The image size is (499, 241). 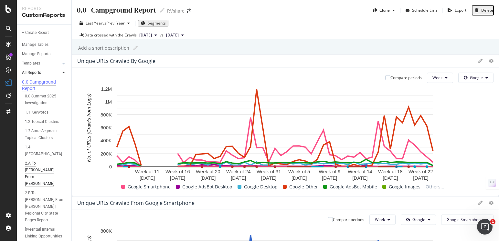 What do you see at coordinates (105, 23) in the screenshot?
I see `button: Last YearvsPrev. Year` at bounding box center [105, 23].